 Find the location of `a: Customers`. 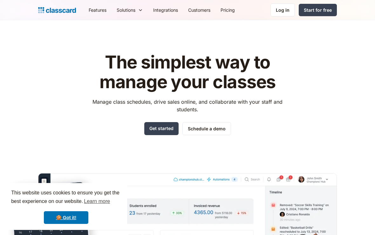

a: Customers is located at coordinates (199, 10).